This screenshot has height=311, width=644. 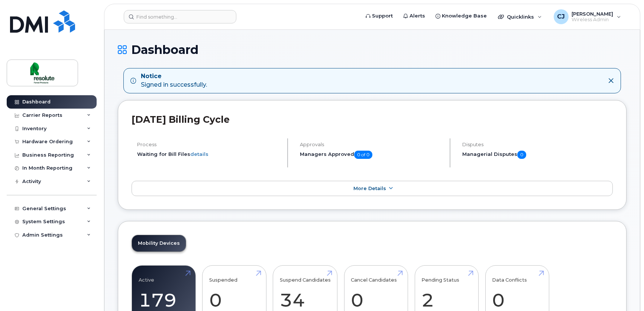 I want to click on h5: Managerial Disputes, so click(x=537, y=155).